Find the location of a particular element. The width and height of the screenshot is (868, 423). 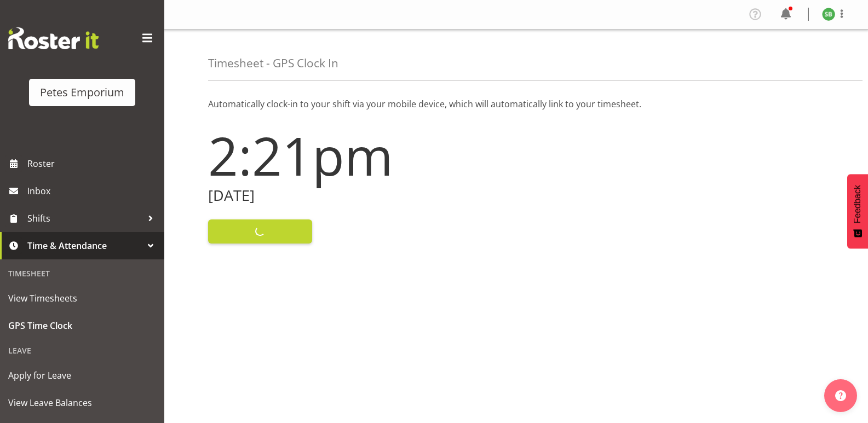

span: Apply for Leave is located at coordinates (82, 375).